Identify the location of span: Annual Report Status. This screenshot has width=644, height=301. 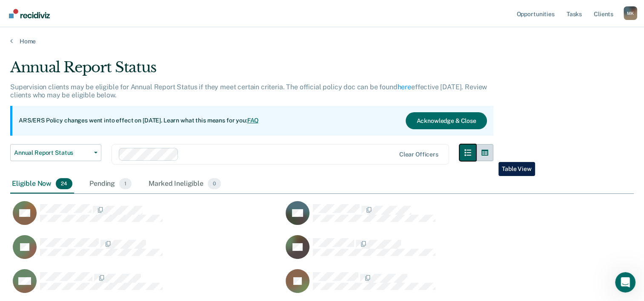
(52, 153).